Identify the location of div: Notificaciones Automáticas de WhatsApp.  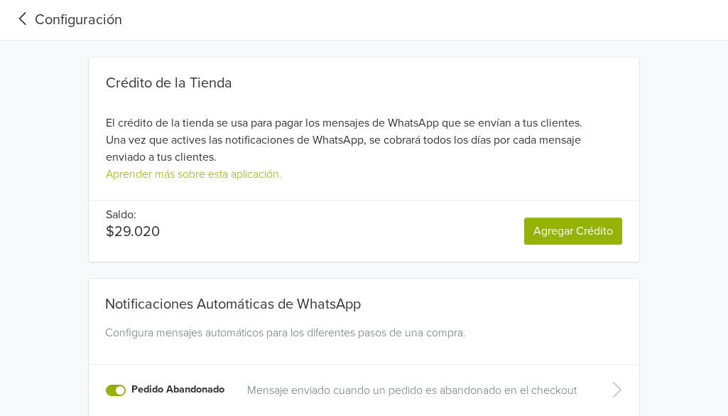
(364, 298).